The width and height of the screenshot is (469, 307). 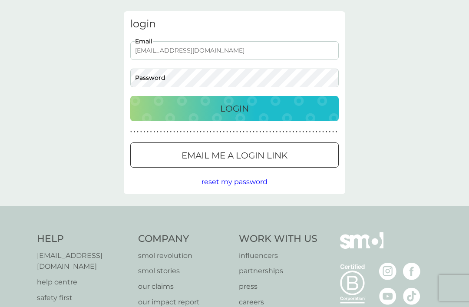 I want to click on a: influencers, so click(x=278, y=256).